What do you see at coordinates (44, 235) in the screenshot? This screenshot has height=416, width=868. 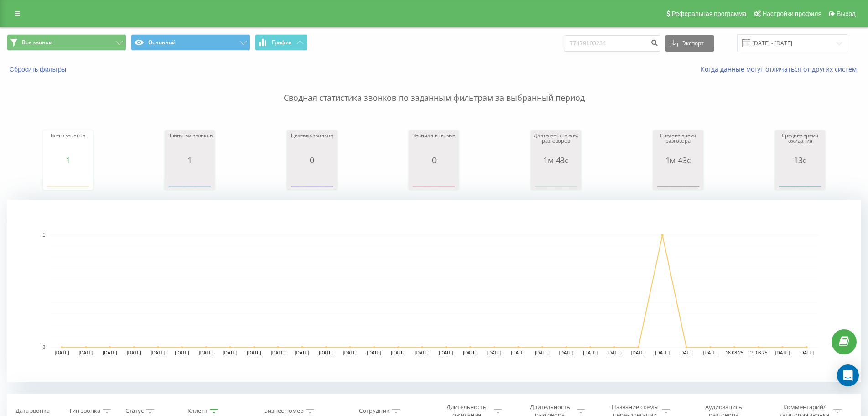 I see `text: 1` at bounding box center [44, 235].